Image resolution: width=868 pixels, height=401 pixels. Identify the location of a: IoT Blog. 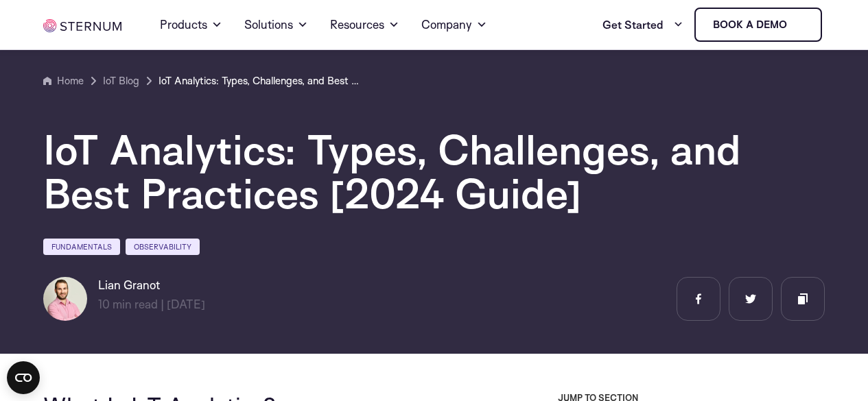
(120, 81).